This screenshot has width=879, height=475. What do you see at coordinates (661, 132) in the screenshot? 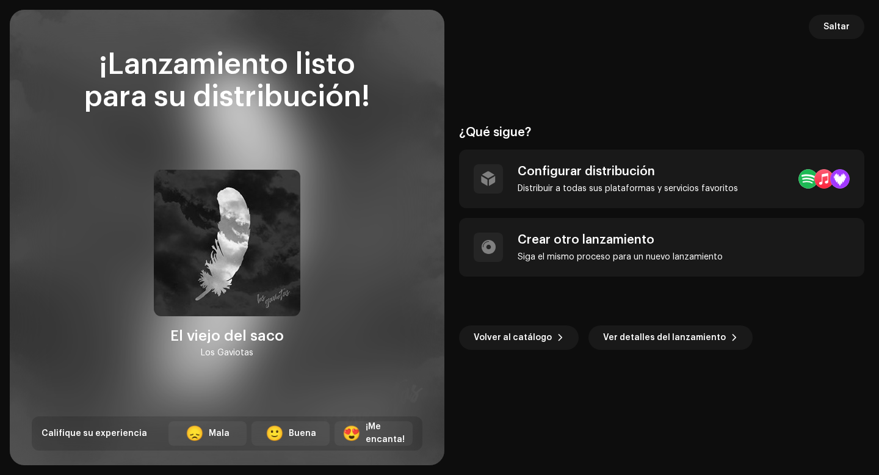
I see `div: ¿Qué sigue?` at bounding box center [661, 132].